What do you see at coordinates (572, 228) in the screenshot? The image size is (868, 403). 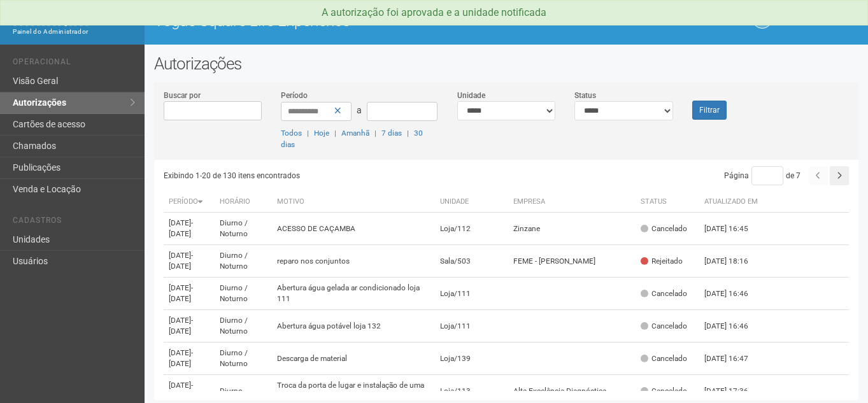 I see `td: Zinzane` at bounding box center [572, 228].